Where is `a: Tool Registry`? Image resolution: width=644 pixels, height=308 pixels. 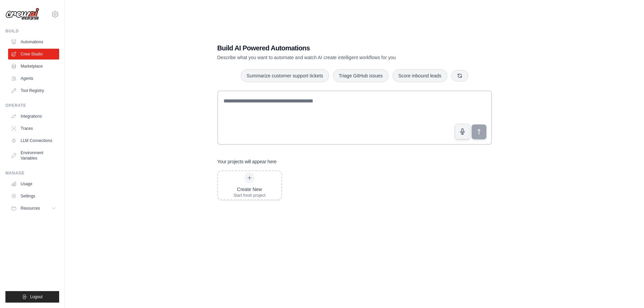
a: Tool Registry is located at coordinates (34, 91).